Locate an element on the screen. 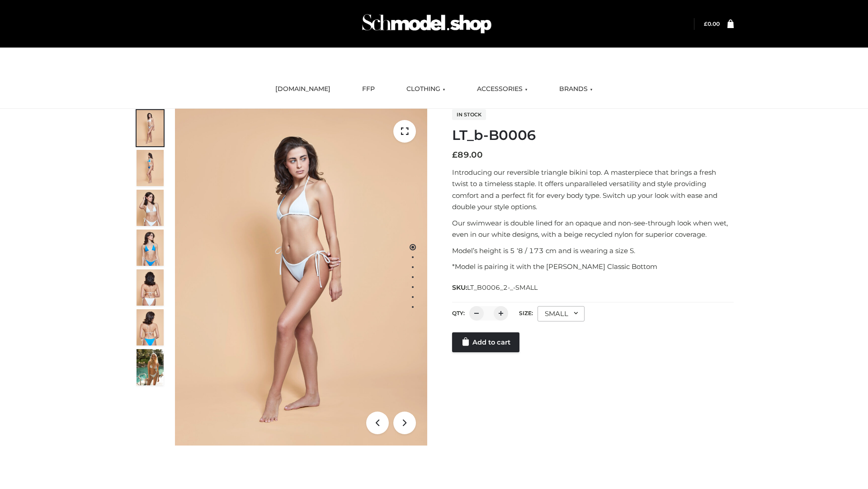  span: LT_B0006_2-_-SMALL is located at coordinates (502, 287).